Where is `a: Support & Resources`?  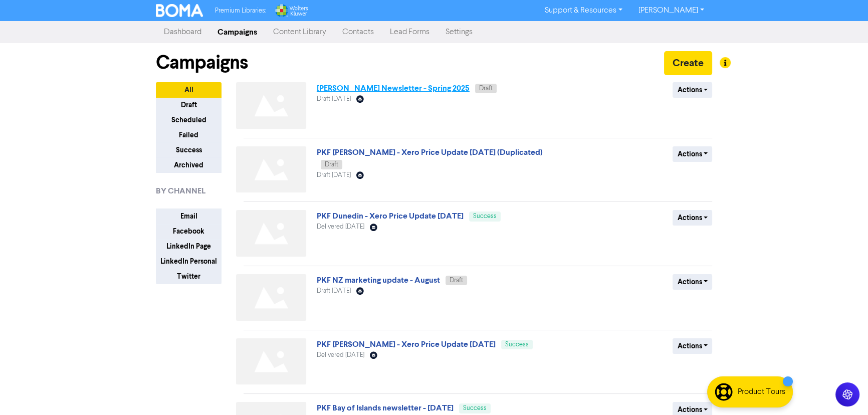
a: Support & Resources is located at coordinates (583, 10).